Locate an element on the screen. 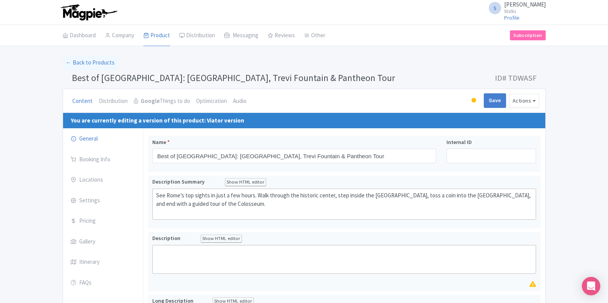 The image size is (608, 303). a: General is located at coordinates (103, 139).